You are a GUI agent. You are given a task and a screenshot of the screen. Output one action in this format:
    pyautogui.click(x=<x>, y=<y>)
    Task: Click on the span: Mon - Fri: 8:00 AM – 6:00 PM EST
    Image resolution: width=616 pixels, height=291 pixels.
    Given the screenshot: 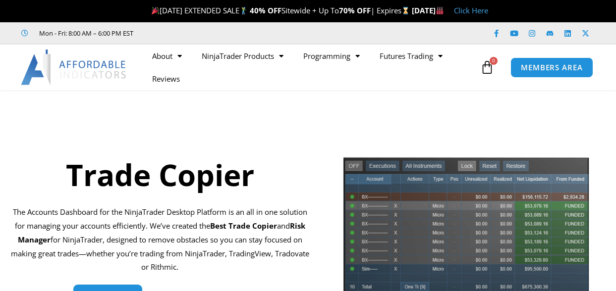 What is the action you would take?
    pyautogui.click(x=85, y=33)
    